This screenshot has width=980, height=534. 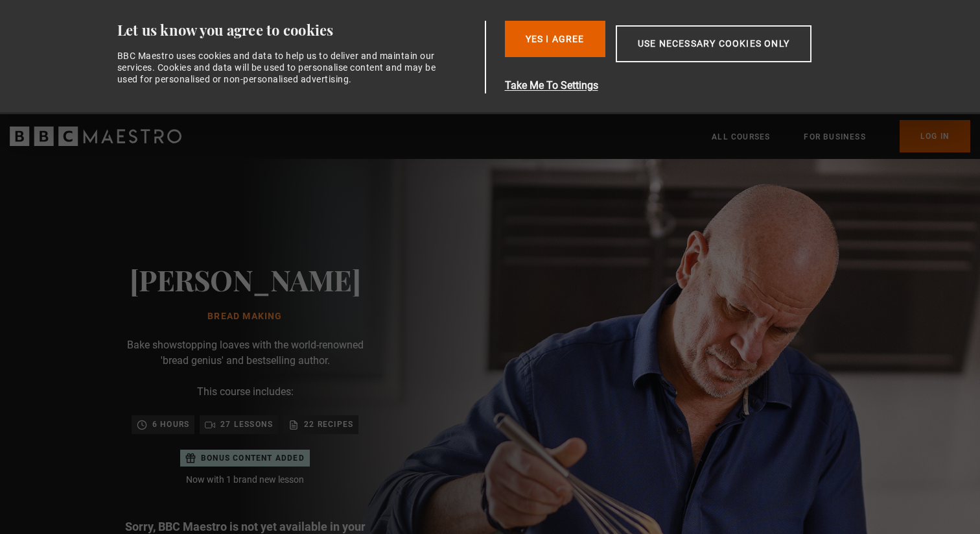 What do you see at coordinates (935, 136) in the screenshot?
I see `a: Log In` at bounding box center [935, 136].